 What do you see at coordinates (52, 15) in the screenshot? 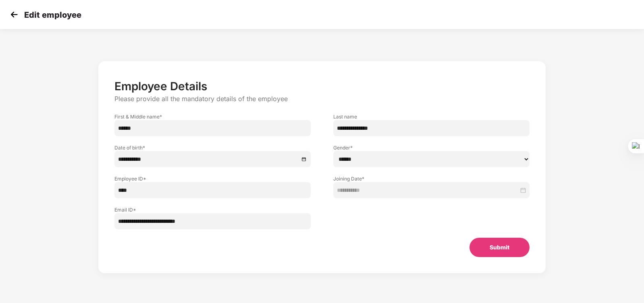
I see `p: Edit employee` at bounding box center [52, 15].